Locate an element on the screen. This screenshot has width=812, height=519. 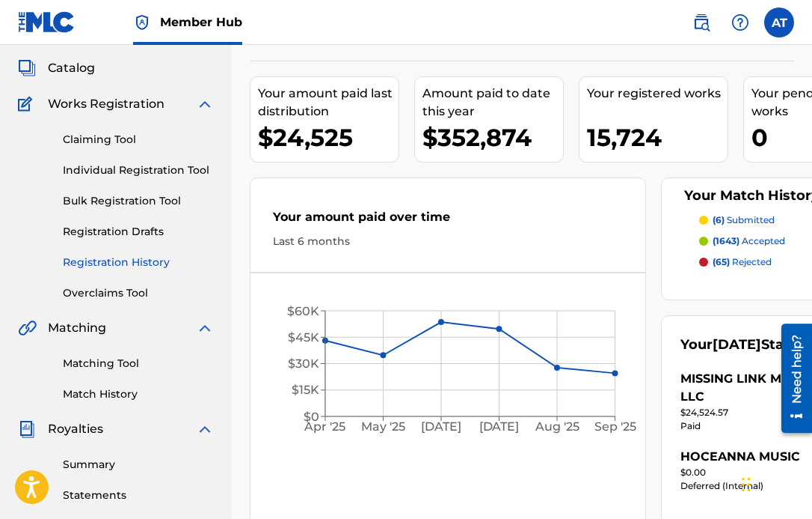
p: accepted is located at coordinates (749, 241).